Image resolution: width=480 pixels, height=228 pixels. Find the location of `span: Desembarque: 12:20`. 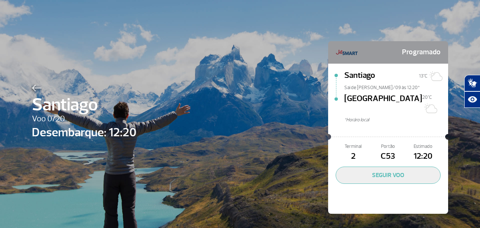

span: Desembarque: 12:20 is located at coordinates (84, 133).